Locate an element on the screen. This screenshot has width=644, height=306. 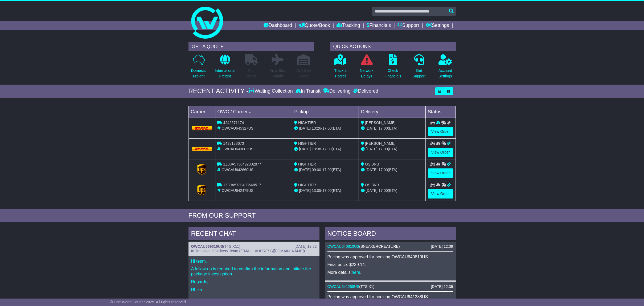
p: Air / Sea Depot is located at coordinates (304, 74).